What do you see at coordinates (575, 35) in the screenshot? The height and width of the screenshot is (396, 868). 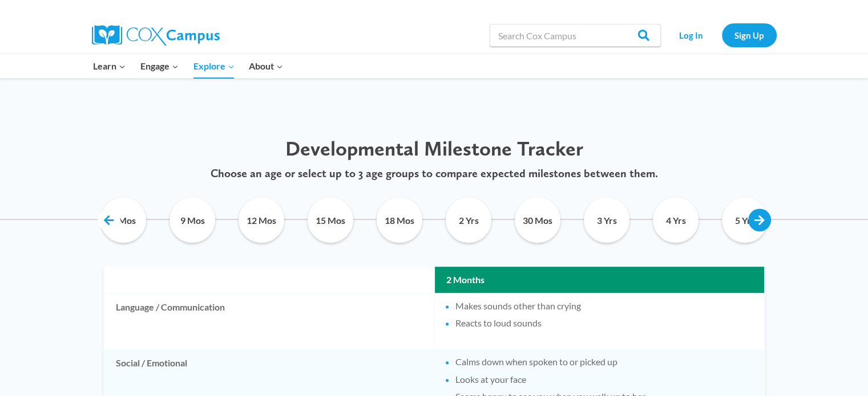 I see `input: Search Cox Campus` at bounding box center [575, 35].